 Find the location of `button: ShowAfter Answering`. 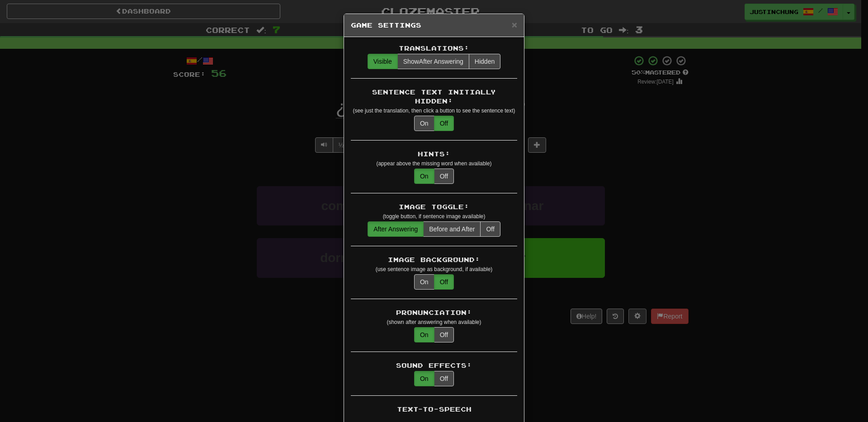

button: ShowAfter Answering is located at coordinates (433, 62).